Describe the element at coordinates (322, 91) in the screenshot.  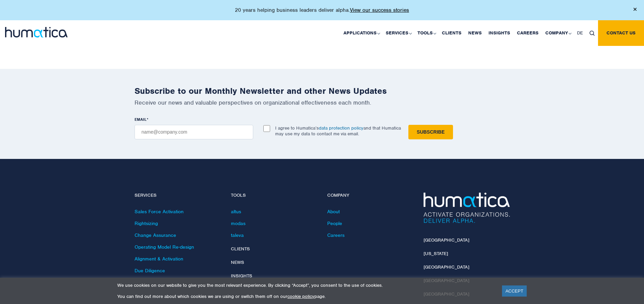
I see `h2: Subscribe to our Monthly Newsletter and other News Updates` at that location.